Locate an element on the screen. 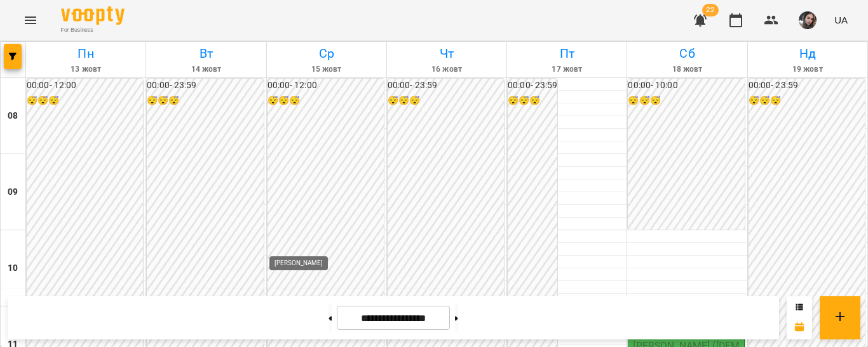 Image resolution: width=868 pixels, height=347 pixels. button: Menu is located at coordinates (31, 20).